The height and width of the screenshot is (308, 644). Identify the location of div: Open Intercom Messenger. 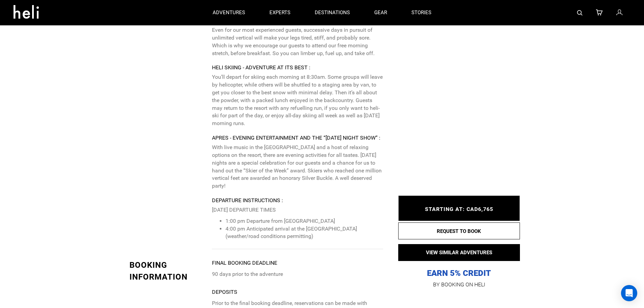
(629, 293).